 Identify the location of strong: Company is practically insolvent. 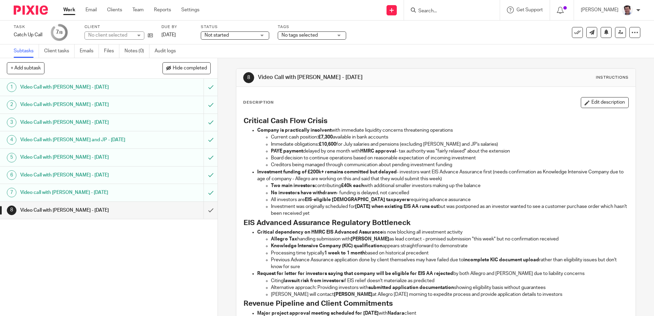
(294, 130).